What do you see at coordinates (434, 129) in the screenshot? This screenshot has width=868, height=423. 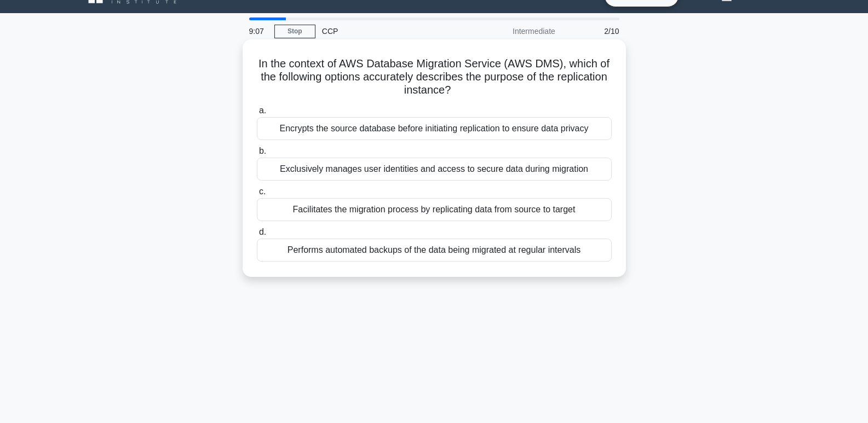 I see `div: Encrypts the source database before initiating replication to ensure data privacy` at bounding box center [434, 129].